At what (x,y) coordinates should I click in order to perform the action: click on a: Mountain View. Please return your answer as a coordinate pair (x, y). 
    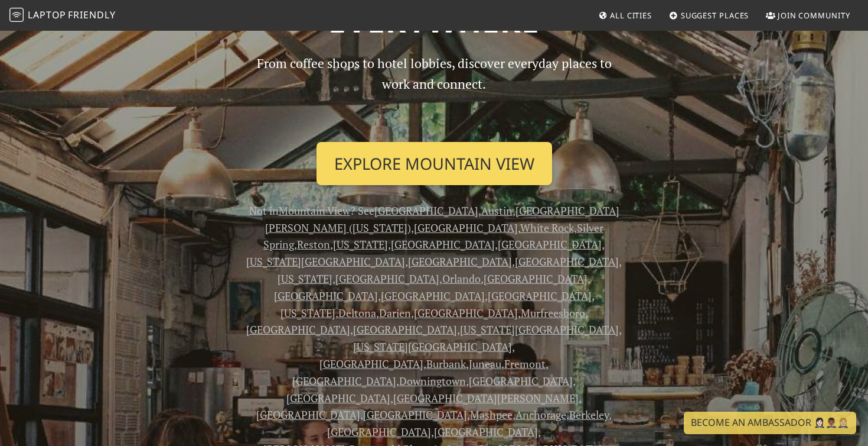
    Looking at the image, I should click on (314, 211).